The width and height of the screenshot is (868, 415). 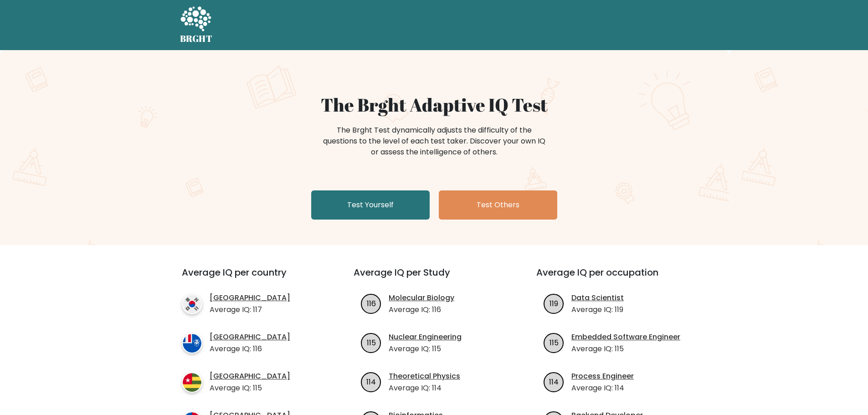 I want to click on h1: The Brght Adaptive IQ Test, so click(x=434, y=105).